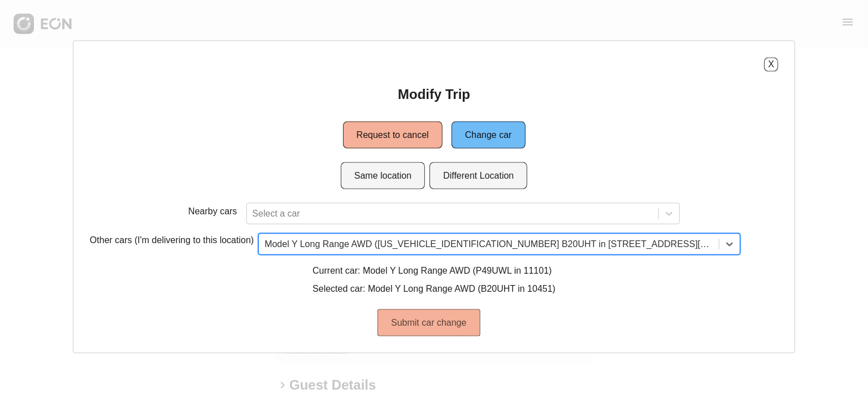  Describe the element at coordinates (429, 322) in the screenshot. I see `button: Submit car change` at that location.